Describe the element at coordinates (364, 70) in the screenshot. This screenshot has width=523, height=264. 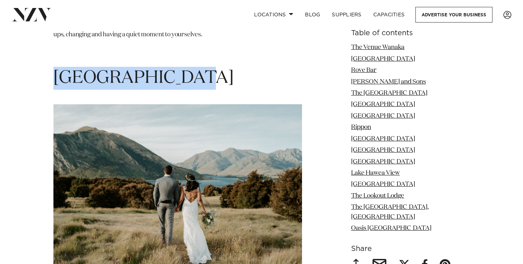
I see `a: Rove Bar` at that location.